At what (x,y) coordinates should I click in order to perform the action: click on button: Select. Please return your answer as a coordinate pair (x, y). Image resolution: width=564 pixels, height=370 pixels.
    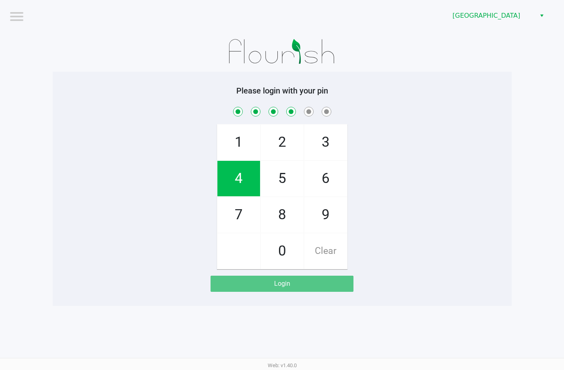
    Looking at the image, I should click on (542, 16).